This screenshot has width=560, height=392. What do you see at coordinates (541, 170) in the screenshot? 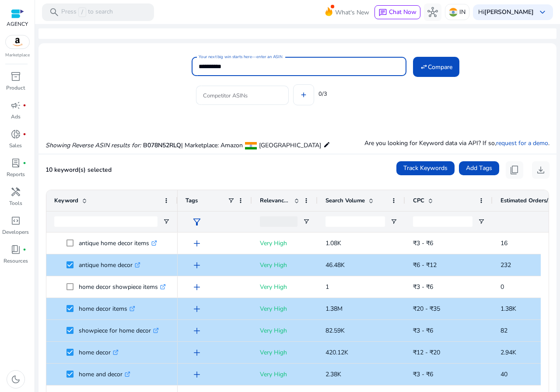
I see `span: download` at bounding box center [541, 170].